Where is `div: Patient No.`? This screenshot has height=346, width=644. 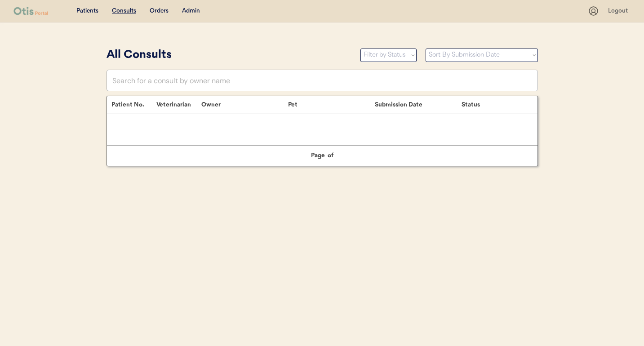
div: Patient No. is located at coordinates (134, 105).